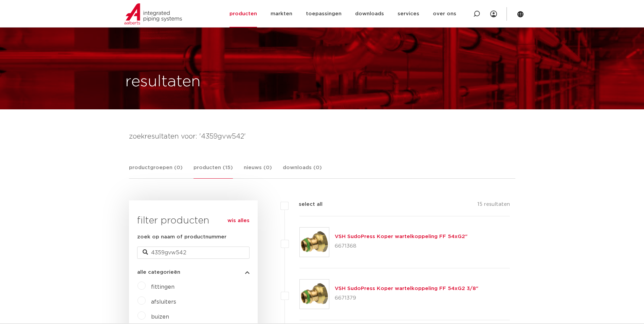  What do you see at coordinates (163, 302) in the screenshot?
I see `a: afsluiters` at bounding box center [163, 302].